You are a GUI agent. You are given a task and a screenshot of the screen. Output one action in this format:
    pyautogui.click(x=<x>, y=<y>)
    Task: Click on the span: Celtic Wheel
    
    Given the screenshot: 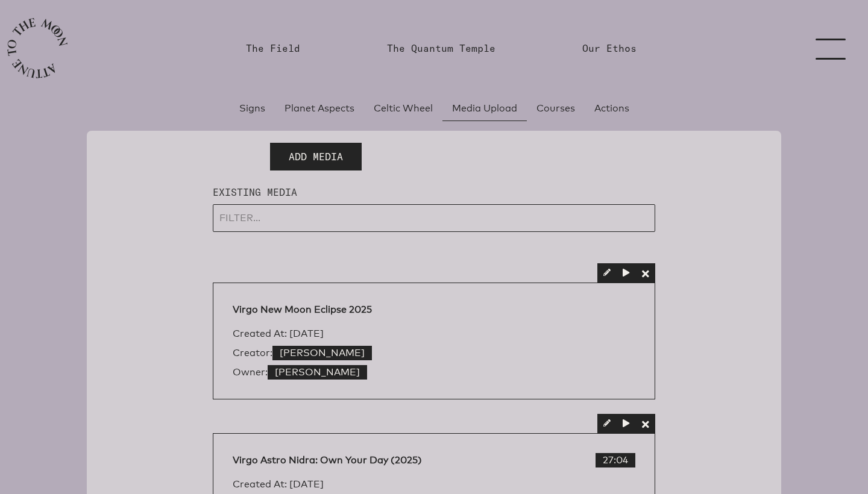 What is the action you would take?
    pyautogui.click(x=403, y=109)
    